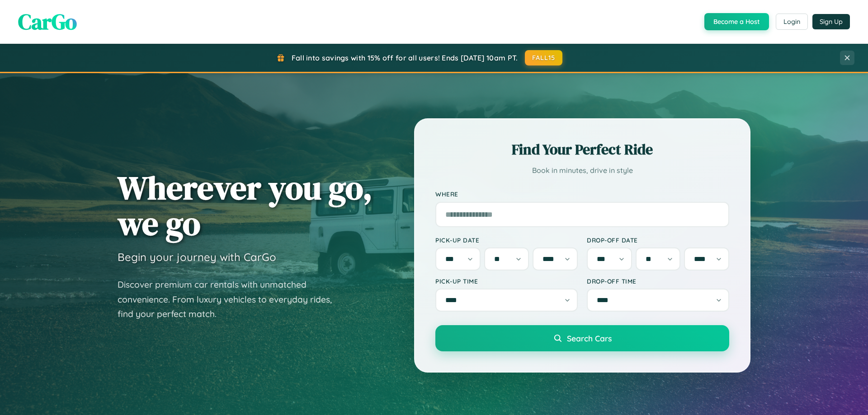 This screenshot has height=415, width=868. I want to click on label: Where, so click(582, 194).